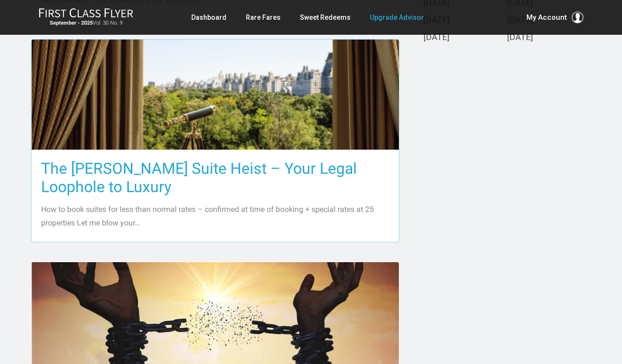 The width and height of the screenshot is (622, 364). I want to click on a: Dashboard, so click(209, 17).